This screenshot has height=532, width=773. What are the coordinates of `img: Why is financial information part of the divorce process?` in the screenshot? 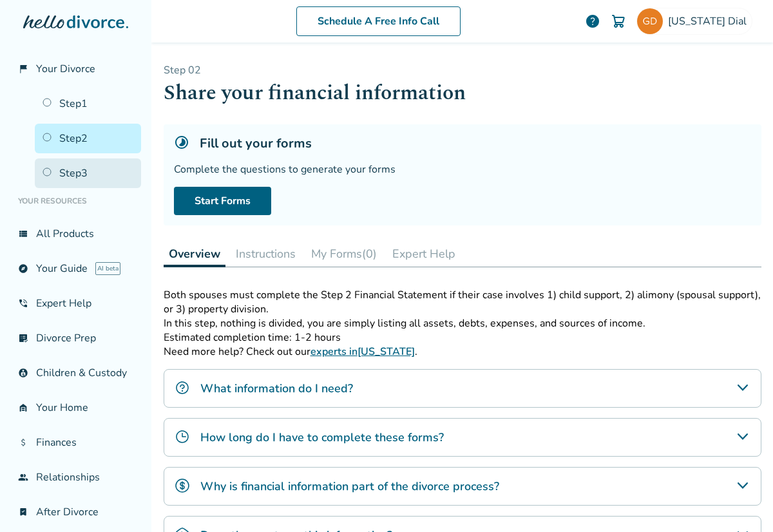 It's located at (182, 486).